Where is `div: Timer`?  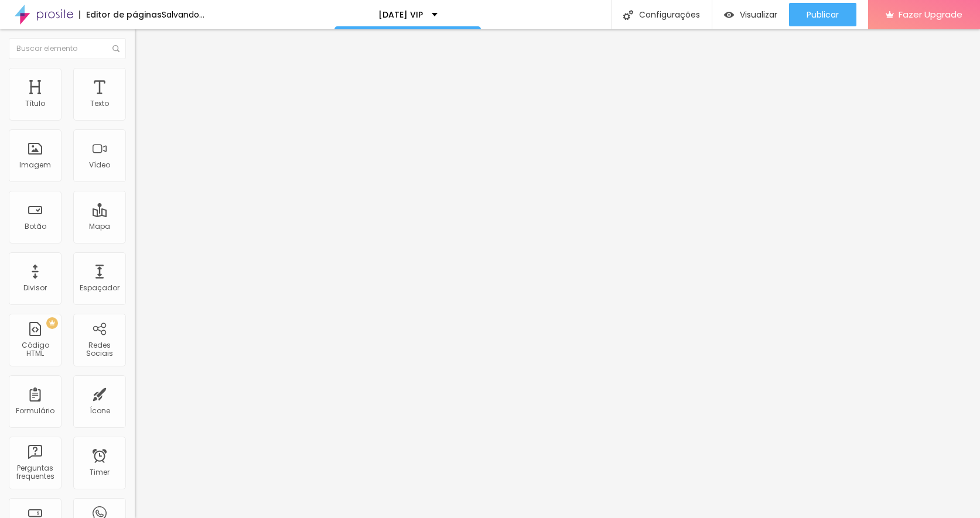
div: Timer is located at coordinates (99, 472).